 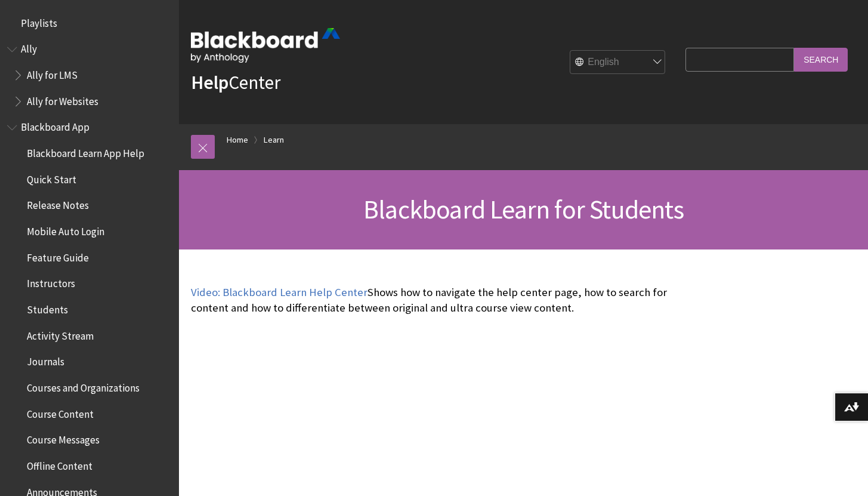 What do you see at coordinates (821, 59) in the screenshot?
I see `input: Search` at bounding box center [821, 59].